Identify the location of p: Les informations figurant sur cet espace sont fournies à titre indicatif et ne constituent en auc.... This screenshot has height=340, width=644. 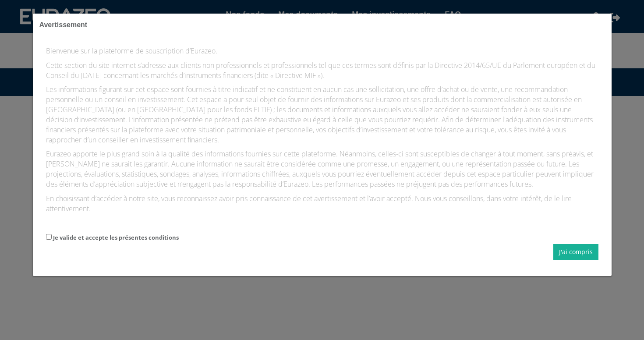
(322, 114).